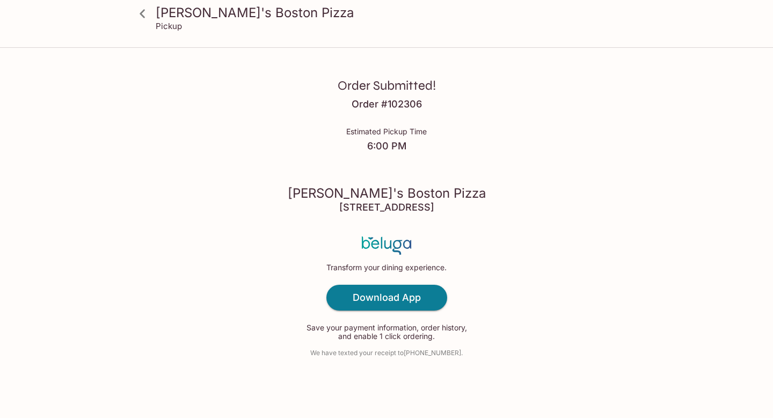 Image resolution: width=773 pixels, height=418 pixels. I want to click on a: Download App, so click(386, 297).